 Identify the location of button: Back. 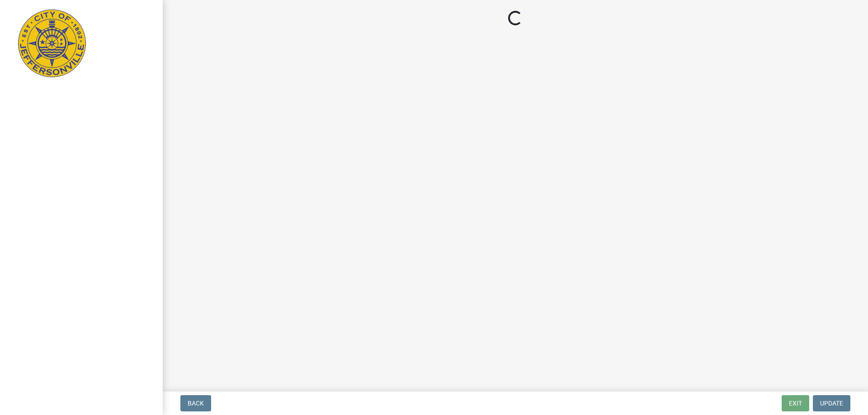
(196, 403).